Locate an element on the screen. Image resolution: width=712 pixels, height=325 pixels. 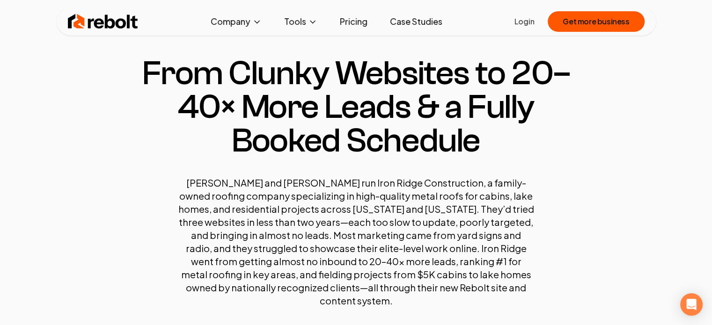
h1: From Clunky Websites to 20–40× More Leads & a Fully Booked Schedule is located at coordinates (356, 107).